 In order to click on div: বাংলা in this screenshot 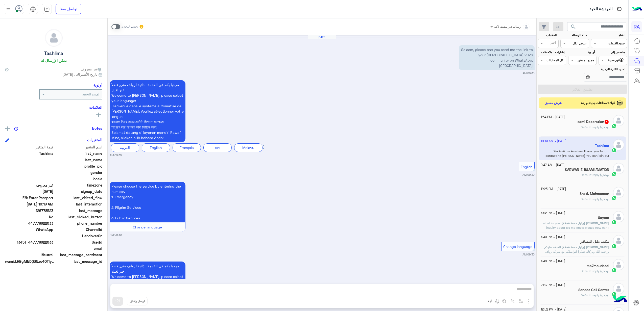, I will do `click(217, 148)`.